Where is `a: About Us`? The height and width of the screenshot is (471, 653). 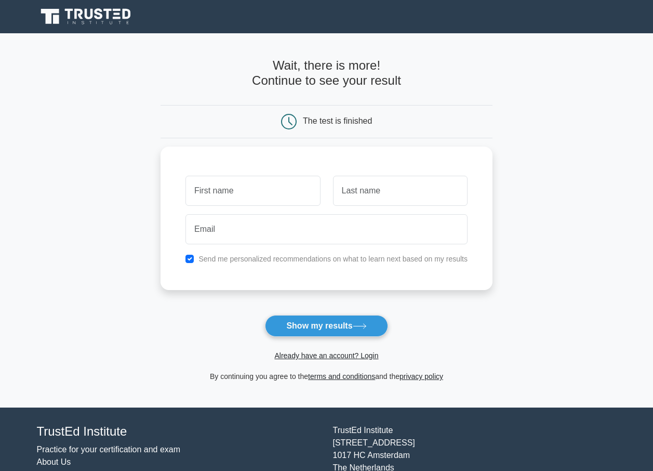 a: About Us is located at coordinates (54, 461).